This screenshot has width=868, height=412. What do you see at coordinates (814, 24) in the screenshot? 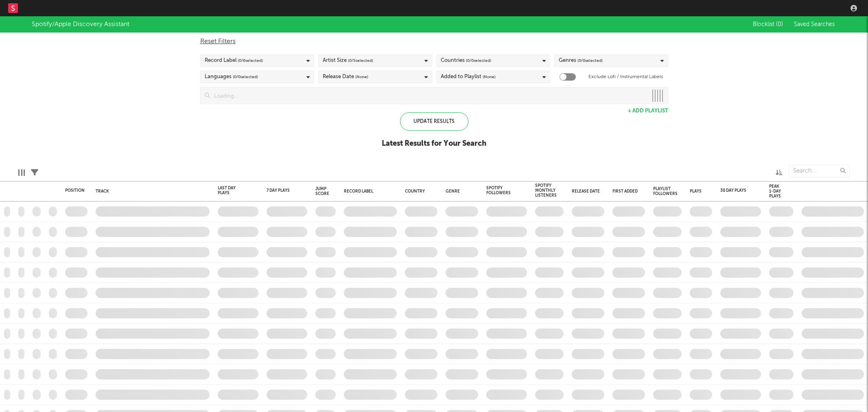
I see `button: Saved Searches` at bounding box center [814, 24].